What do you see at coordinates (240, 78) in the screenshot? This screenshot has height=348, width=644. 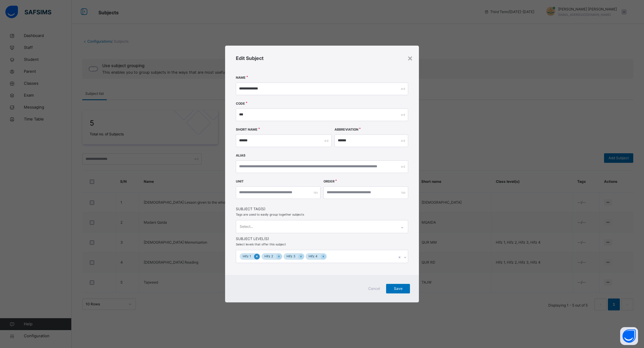 I see `label: Name` at bounding box center [240, 78].